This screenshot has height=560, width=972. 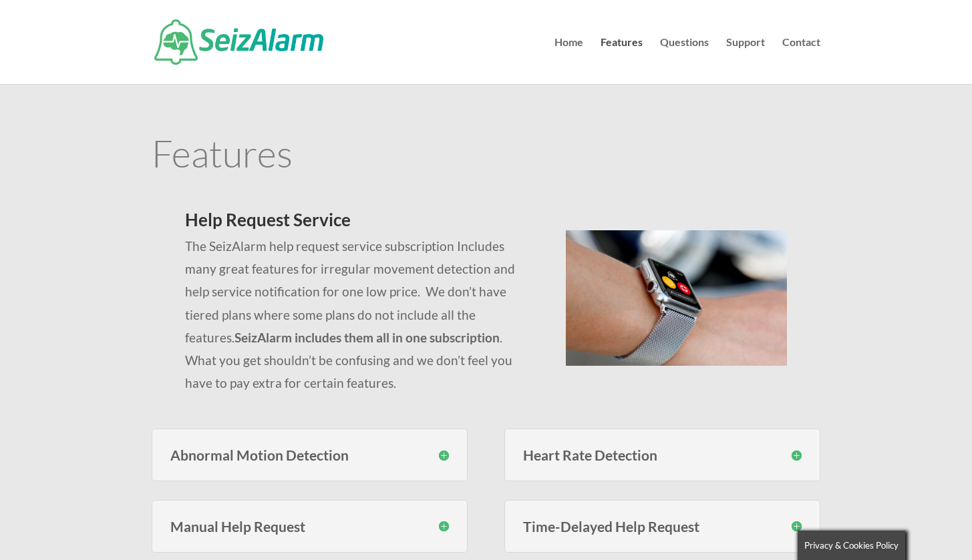 What do you see at coordinates (621, 61) in the screenshot?
I see `a: Features` at bounding box center [621, 61].